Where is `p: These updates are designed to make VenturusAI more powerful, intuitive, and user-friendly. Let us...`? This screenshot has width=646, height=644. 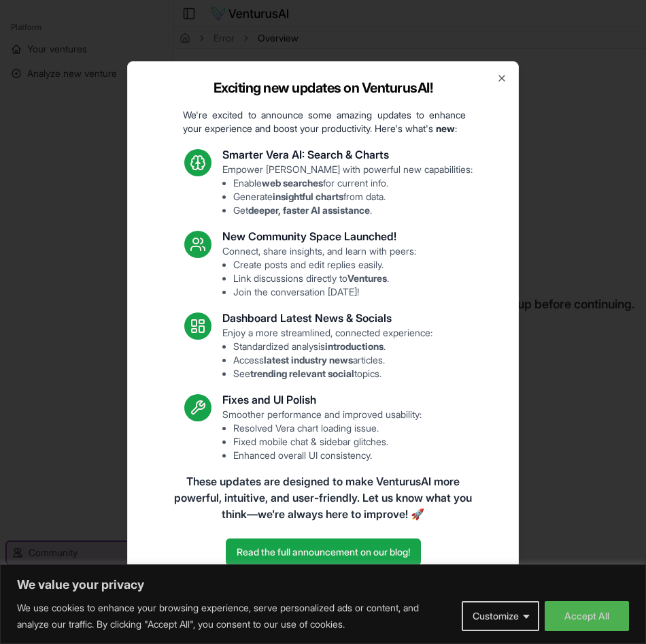 p: These updates are designed to make VenturusAI more powerful, intuitive, and user-friendly. Let us... is located at coordinates (323, 498).